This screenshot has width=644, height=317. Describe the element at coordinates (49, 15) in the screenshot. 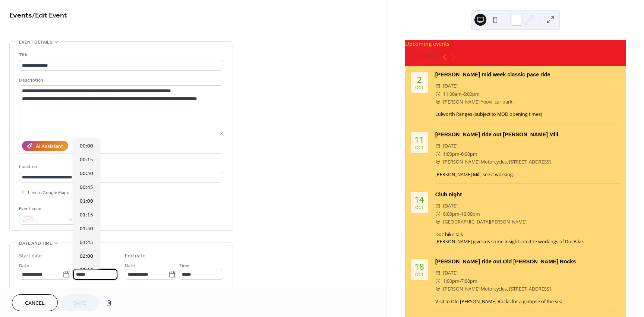

I see `span: / Edit Event` at that location.